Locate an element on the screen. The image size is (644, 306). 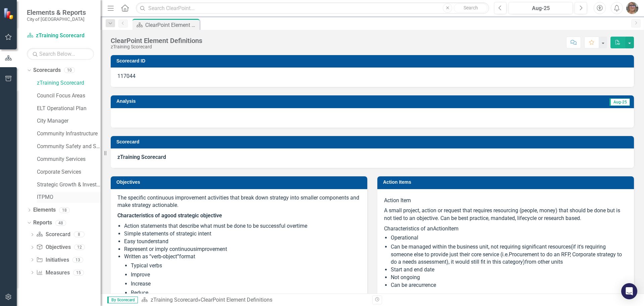
span: By Scorecard is located at coordinates (123, 300).